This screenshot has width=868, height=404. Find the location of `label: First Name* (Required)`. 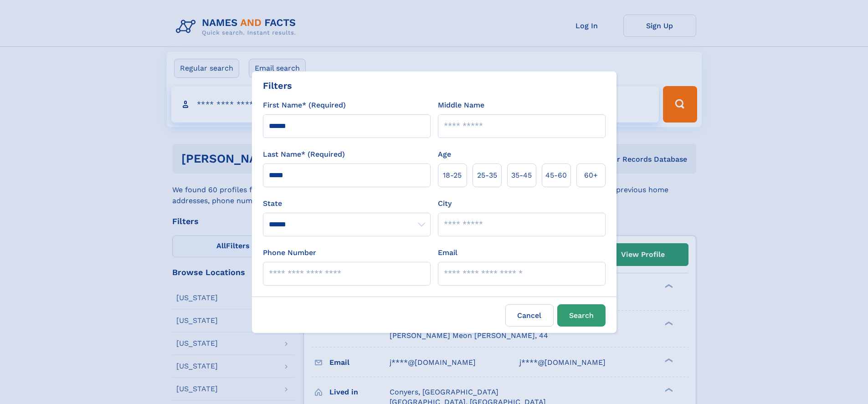

label: First Name* (Required) is located at coordinates (305, 105).